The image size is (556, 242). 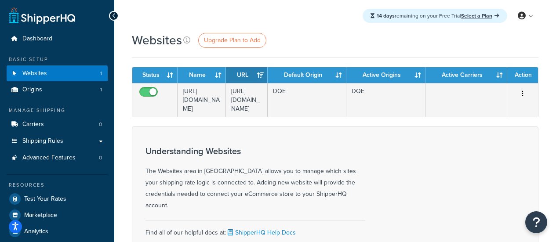 I want to click on span: Shipping Rules, so click(x=43, y=141).